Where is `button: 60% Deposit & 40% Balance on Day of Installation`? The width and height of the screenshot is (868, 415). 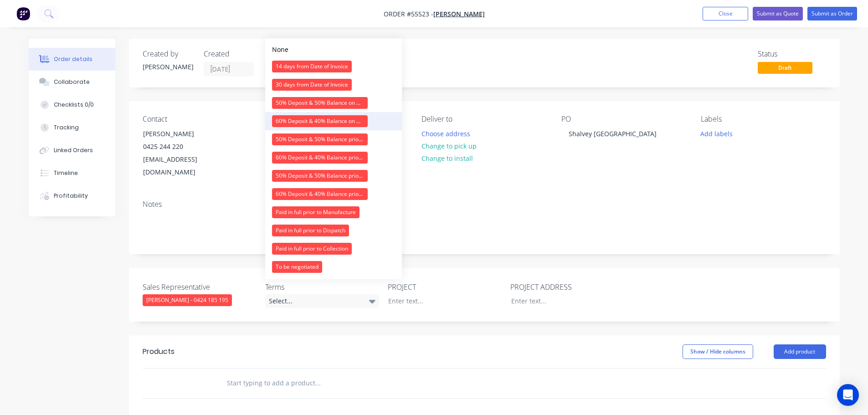 button: 60% Deposit & 40% Balance on Day of Installation is located at coordinates (334, 121).